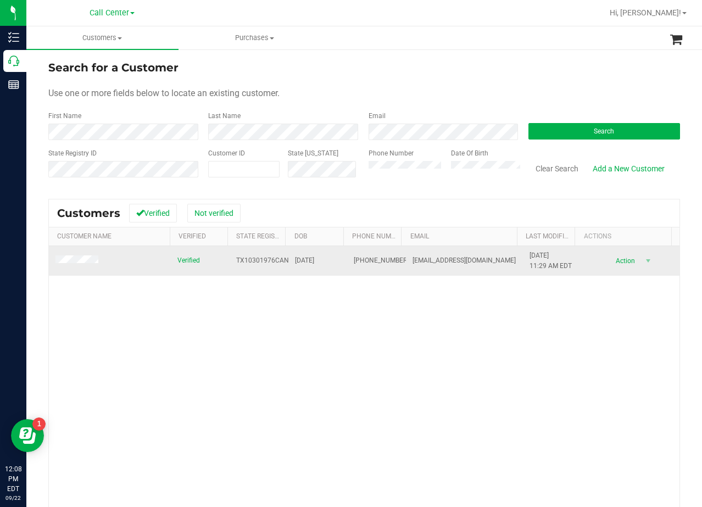  Describe the element at coordinates (224, 116) in the screenshot. I see `label: Last Name` at that location.